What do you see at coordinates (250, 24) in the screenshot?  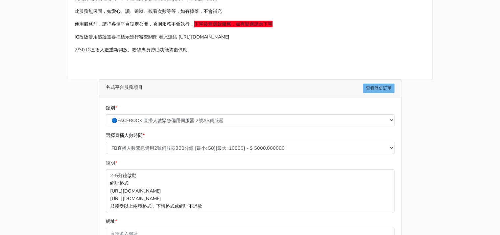 I see `p: 使用服務前，請把各個平台設定公開，否則服務不會執行，` at bounding box center [250, 24].